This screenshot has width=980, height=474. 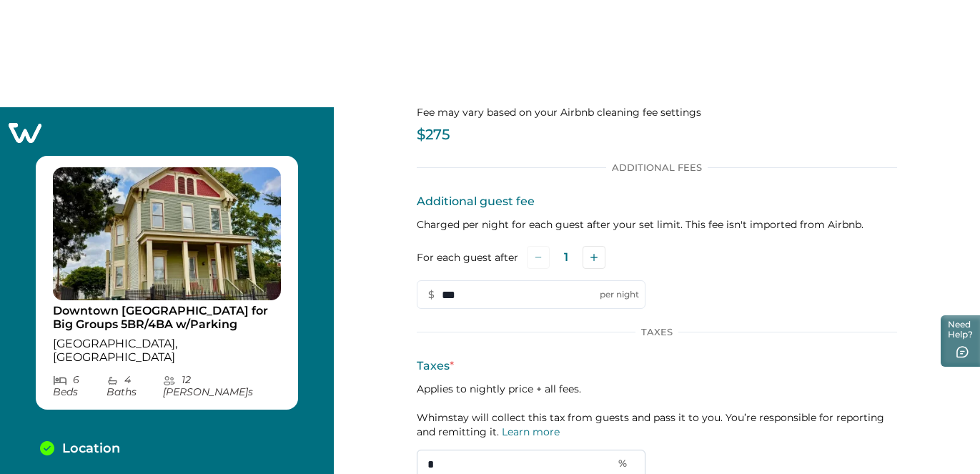 I want to click on button: Add, so click(x=594, y=257).